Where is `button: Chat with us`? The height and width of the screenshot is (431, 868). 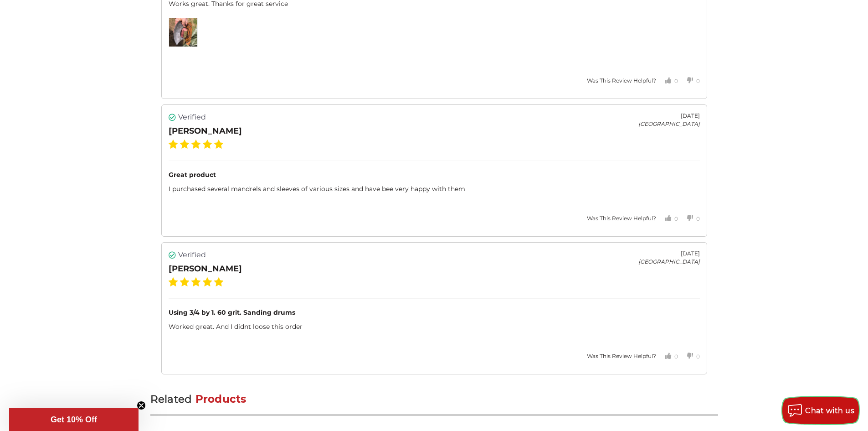
button: Chat with us is located at coordinates (821, 410).